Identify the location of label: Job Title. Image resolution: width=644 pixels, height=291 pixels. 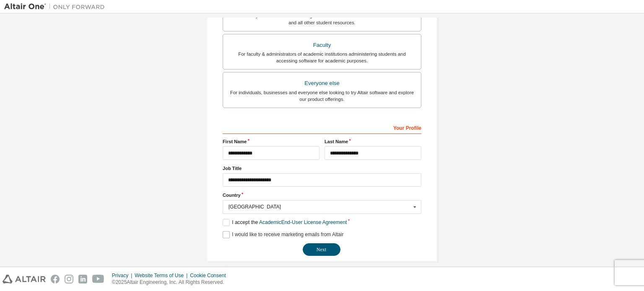
(322, 168).